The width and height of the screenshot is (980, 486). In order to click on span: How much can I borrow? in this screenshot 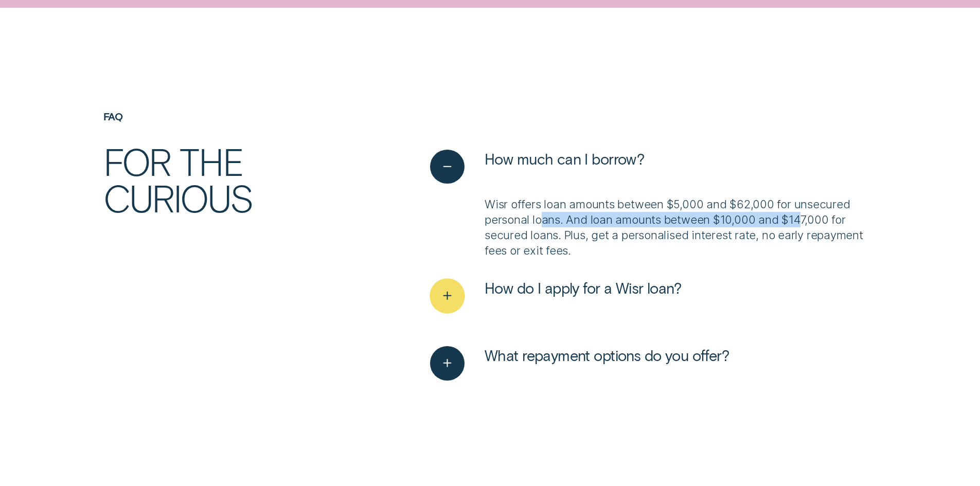, I will do `click(565, 159)`.